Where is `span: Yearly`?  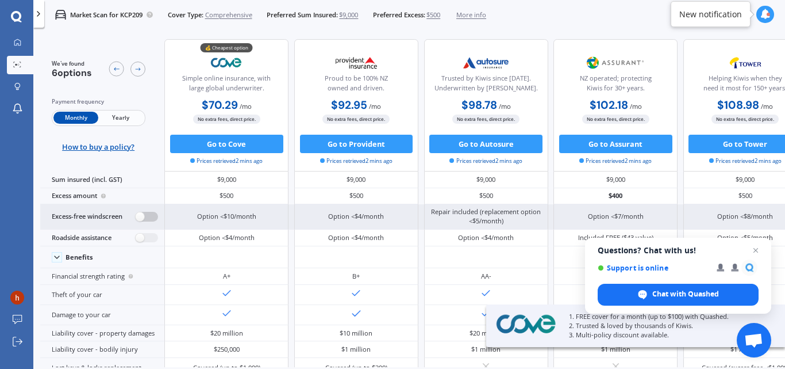
span: Yearly is located at coordinates (121, 117).